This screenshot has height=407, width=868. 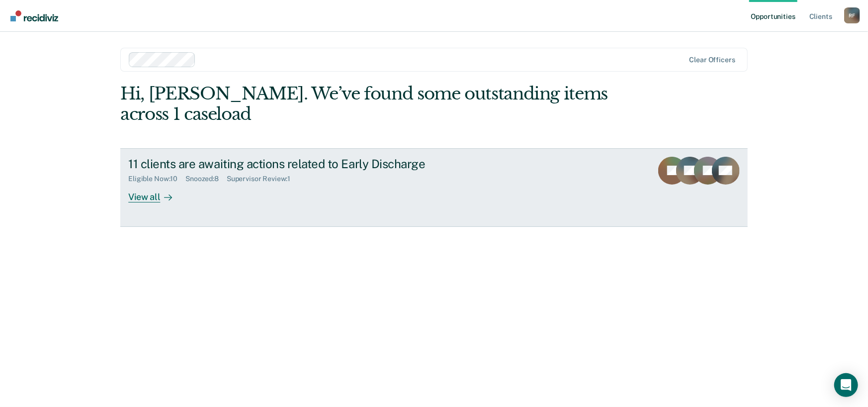 I want to click on div: Clear officers, so click(x=712, y=60).